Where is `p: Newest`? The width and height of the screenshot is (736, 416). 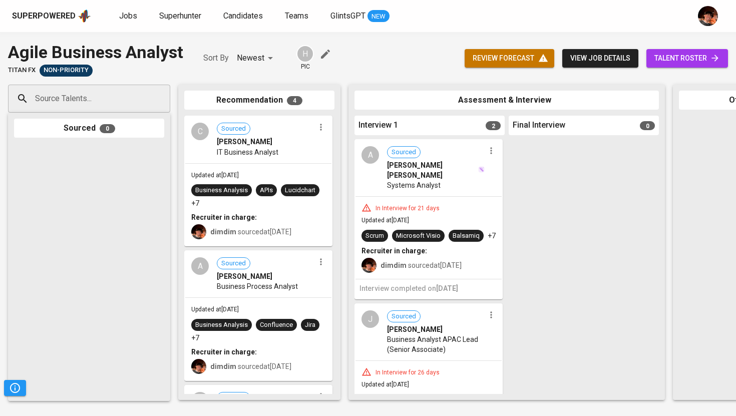
p: Newest is located at coordinates (250, 58).